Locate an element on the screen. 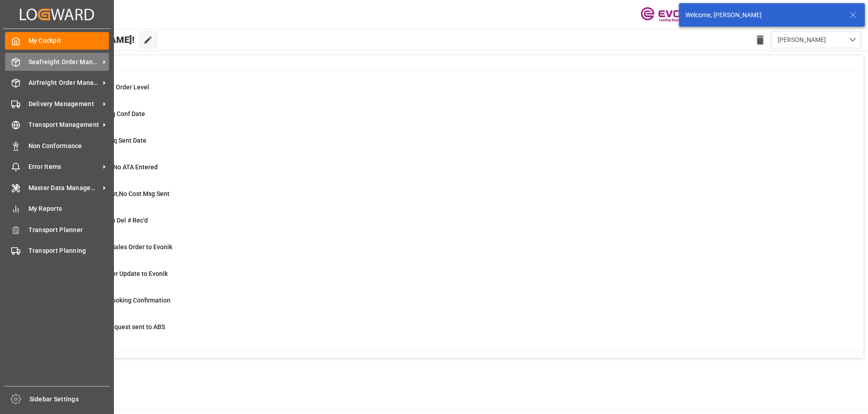  span: Airfreight Order Management is located at coordinates (64, 82).